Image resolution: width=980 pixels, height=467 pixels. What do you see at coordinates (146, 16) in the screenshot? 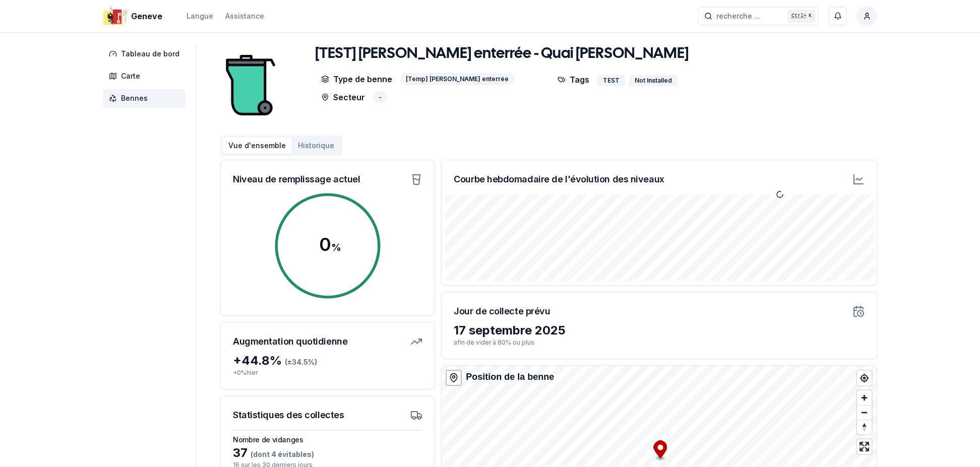
I see `span: Geneve` at bounding box center [146, 16].